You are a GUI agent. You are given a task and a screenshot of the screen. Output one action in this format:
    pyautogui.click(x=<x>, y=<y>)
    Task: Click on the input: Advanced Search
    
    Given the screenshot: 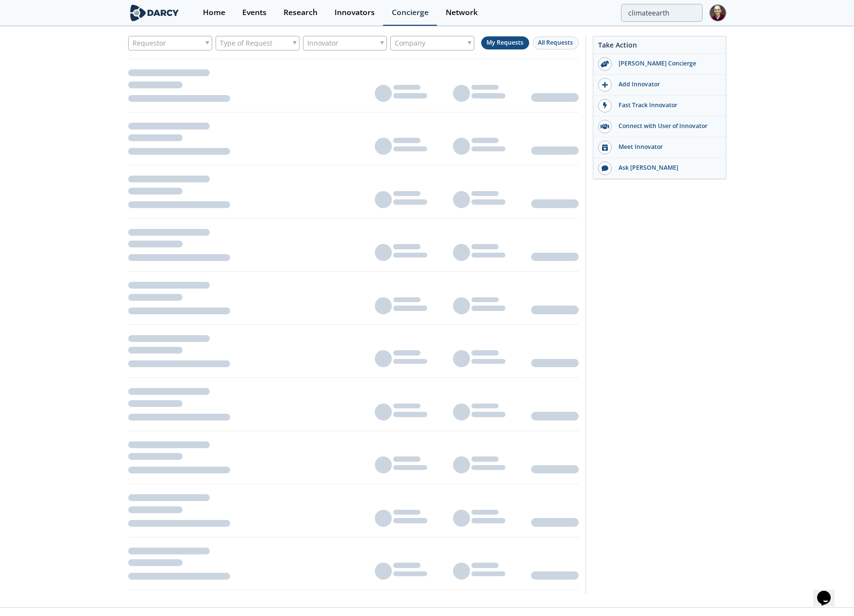 What is the action you would take?
    pyautogui.click(x=662, y=12)
    